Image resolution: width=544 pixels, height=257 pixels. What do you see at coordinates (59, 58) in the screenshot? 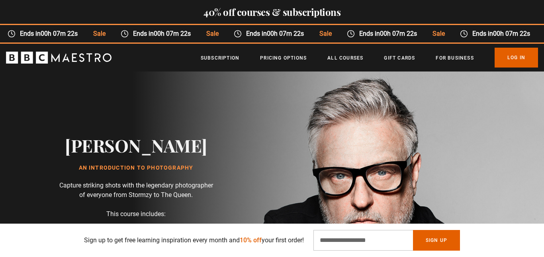
I see `a: BBC Maestro` at bounding box center [59, 58].